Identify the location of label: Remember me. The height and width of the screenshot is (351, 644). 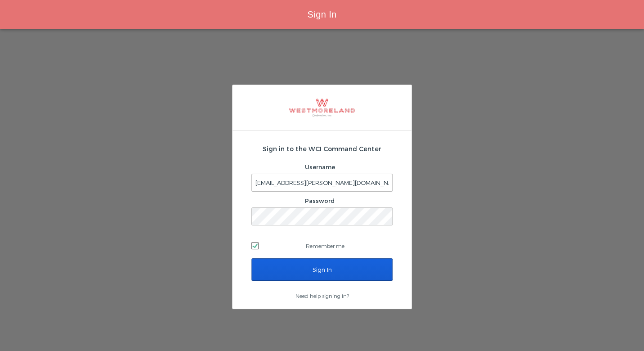
(322, 245).